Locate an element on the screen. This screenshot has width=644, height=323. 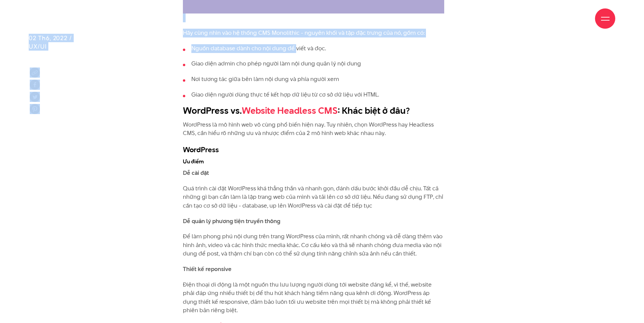
li: Nguồn database dành cho nội dung để viết và đọc. is located at coordinates (313, 48).